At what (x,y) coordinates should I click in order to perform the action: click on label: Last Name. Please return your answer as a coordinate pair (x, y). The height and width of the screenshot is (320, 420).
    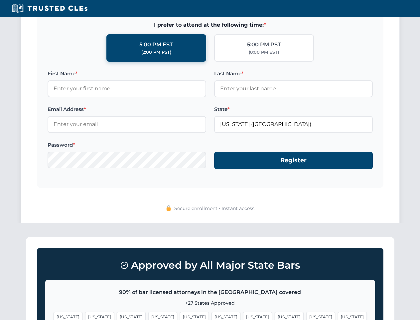
    Looking at the image, I should click on (294, 74).